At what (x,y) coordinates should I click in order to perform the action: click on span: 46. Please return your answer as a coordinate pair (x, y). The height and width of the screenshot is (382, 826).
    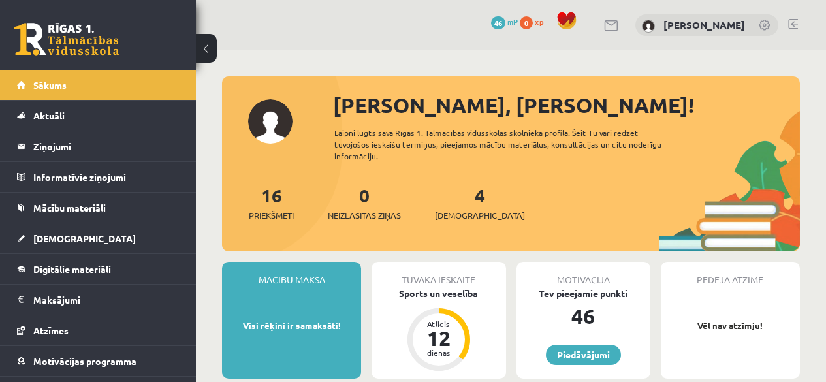
    Looking at the image, I should click on (498, 23).